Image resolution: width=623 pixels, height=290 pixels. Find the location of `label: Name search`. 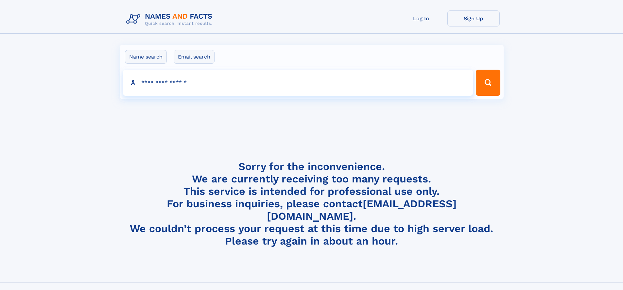

label: Name search is located at coordinates (146, 57).